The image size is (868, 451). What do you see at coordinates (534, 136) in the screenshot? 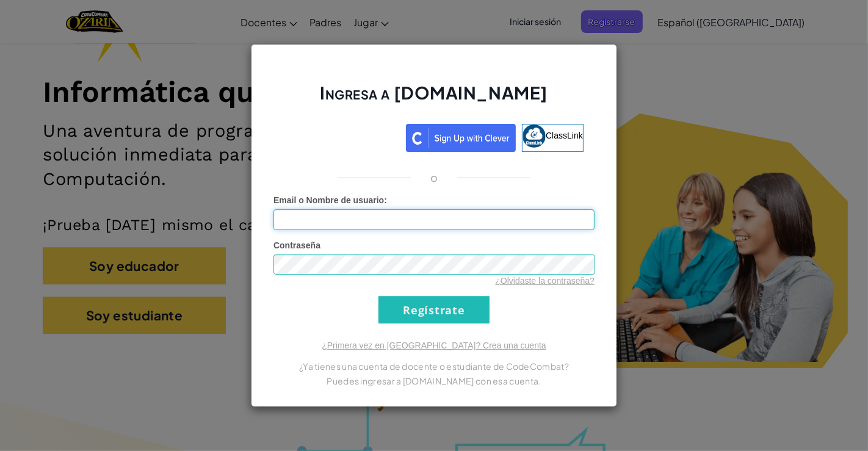
I see `img: classlink-logo-small.png` at bounding box center [534, 136].